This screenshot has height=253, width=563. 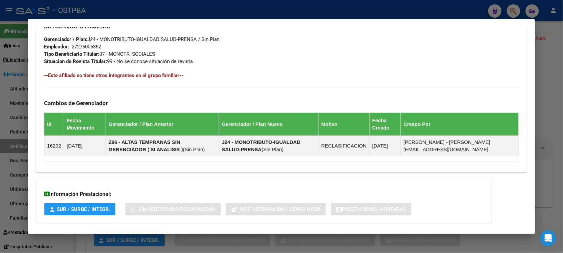 What do you see at coordinates (173, 209) in the screenshot?
I see `button: Sin Certificado Discapacidad` at bounding box center [173, 209].